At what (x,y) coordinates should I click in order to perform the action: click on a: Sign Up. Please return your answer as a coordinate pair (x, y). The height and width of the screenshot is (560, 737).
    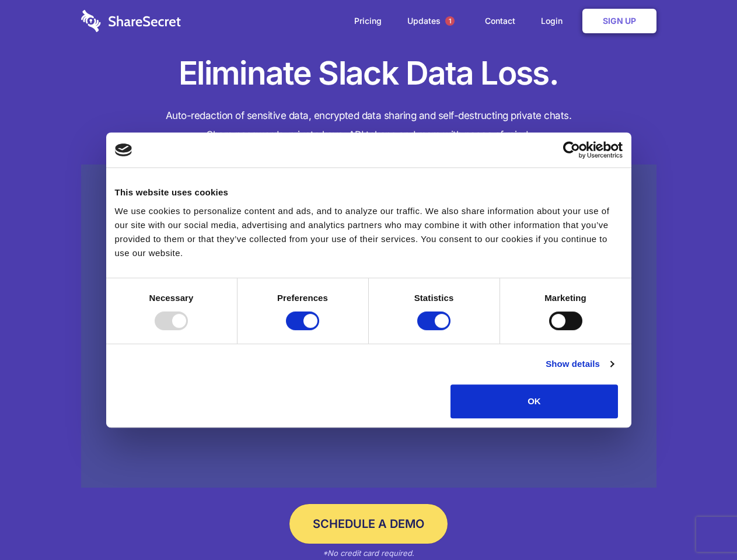
    Looking at the image, I should click on (619, 21).